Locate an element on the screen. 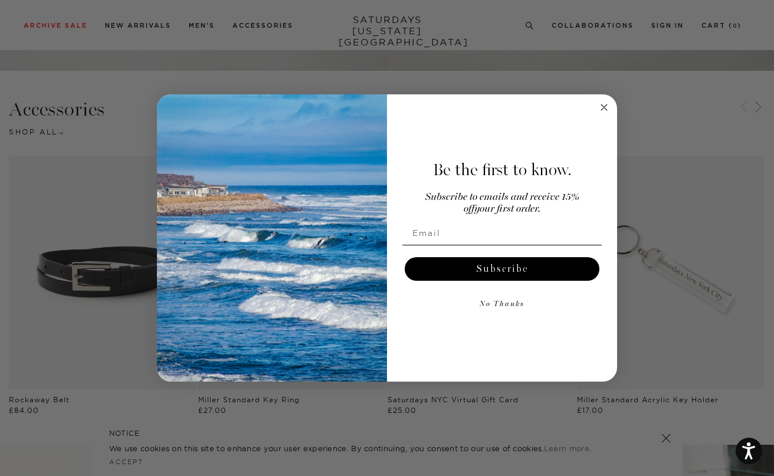 The image size is (774, 476). button: No Thanks is located at coordinates (502, 304).